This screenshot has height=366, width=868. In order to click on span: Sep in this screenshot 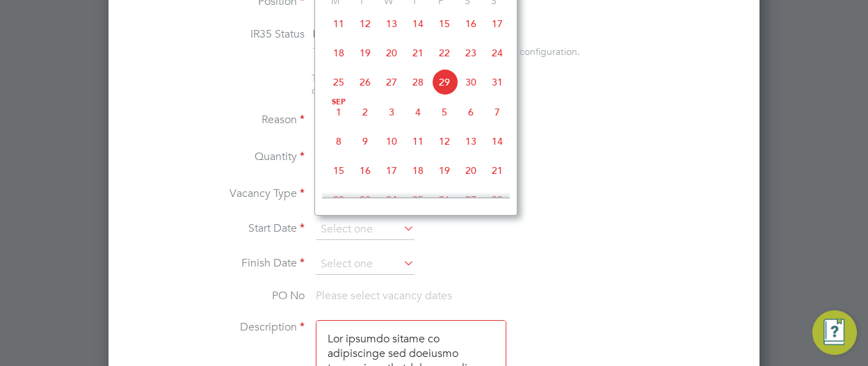, I will do `click(338, 103)`.